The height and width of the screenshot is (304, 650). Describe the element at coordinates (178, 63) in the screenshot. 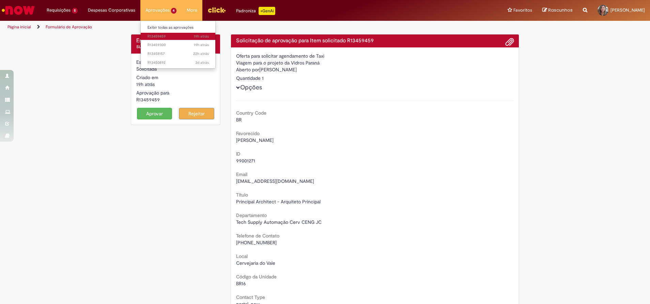

I see `a: Aberto R13450892 :` at that location.